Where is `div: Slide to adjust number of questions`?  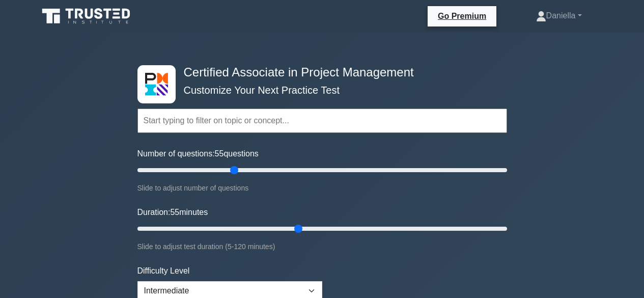
div: Slide to adjust number of questions is located at coordinates (322, 188).